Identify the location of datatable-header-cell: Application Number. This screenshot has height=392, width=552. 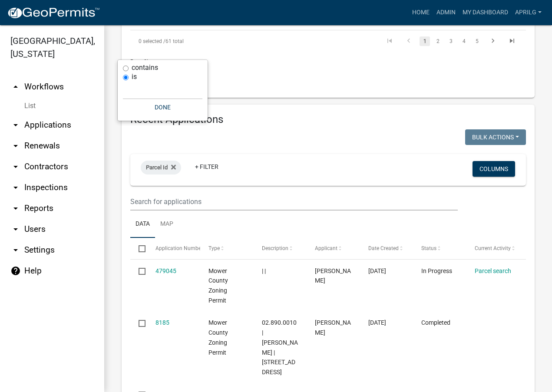
(174, 248).